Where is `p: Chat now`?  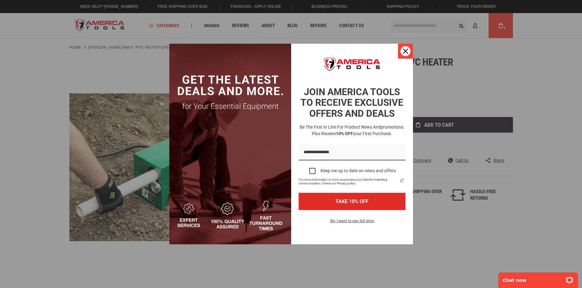
p: Chat now is located at coordinates (40, 12).